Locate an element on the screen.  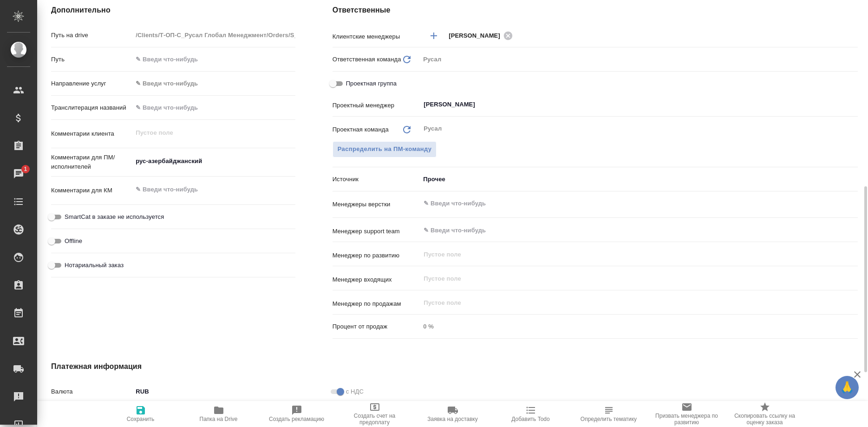
span: Проектная группа is located at coordinates (371, 83).